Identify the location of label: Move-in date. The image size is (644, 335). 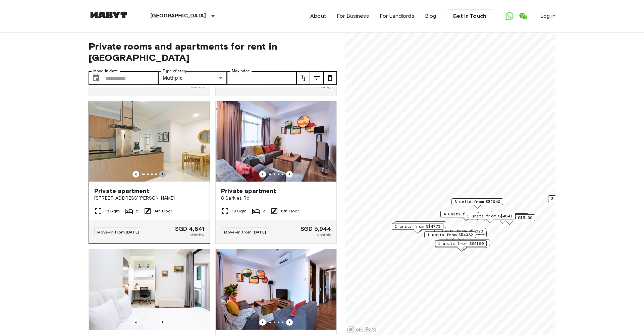
(106, 71).